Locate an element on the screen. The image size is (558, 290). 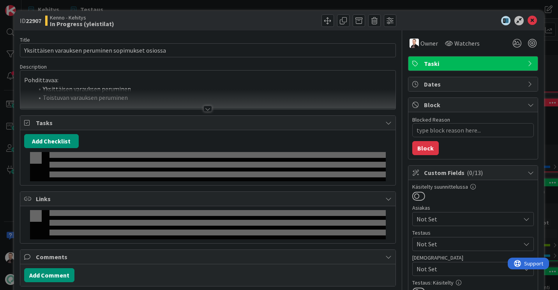
span: Support is located at coordinates (26, 6).